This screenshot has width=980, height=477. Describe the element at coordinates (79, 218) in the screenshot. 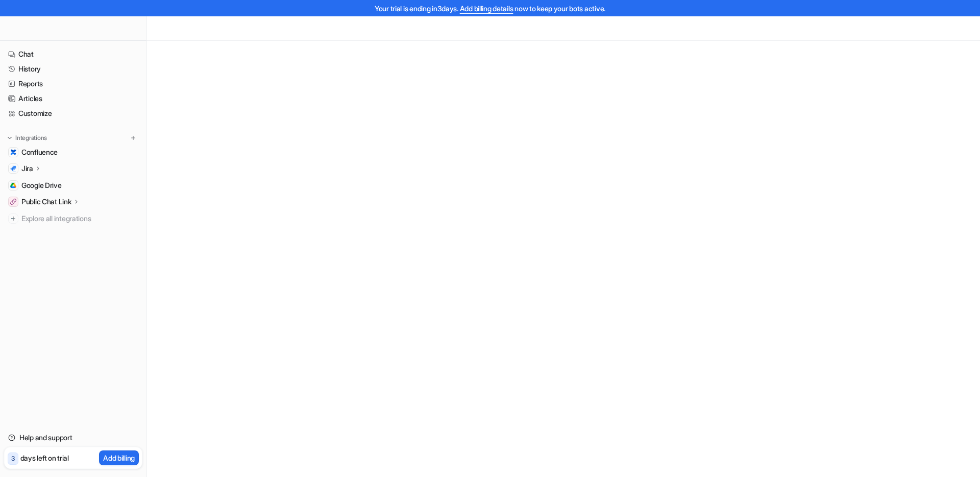

I see `span: Explore all integrations` at that location.